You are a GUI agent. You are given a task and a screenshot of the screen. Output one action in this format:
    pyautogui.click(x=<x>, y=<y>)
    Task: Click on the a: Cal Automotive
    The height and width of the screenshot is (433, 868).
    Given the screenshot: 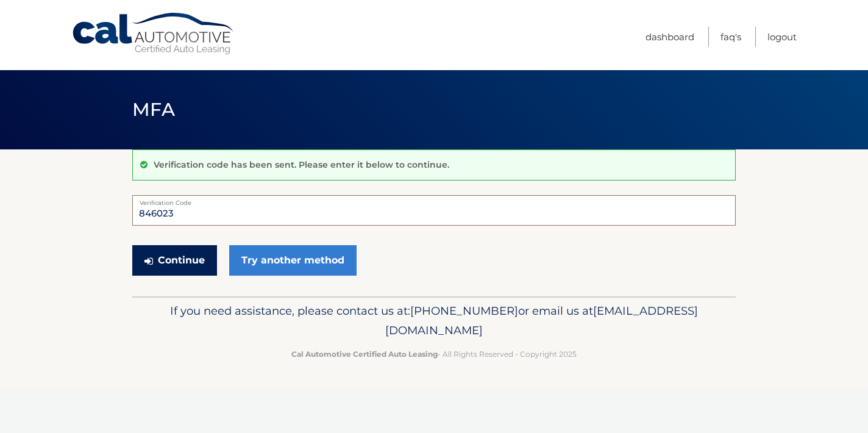 What is the action you would take?
    pyautogui.click(x=154, y=33)
    